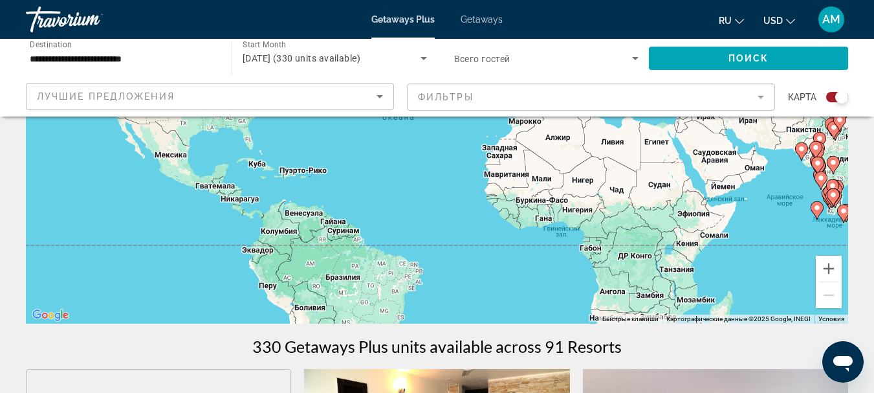 This screenshot has width=874, height=393. I want to click on button: Уменьшить, so click(829, 295).